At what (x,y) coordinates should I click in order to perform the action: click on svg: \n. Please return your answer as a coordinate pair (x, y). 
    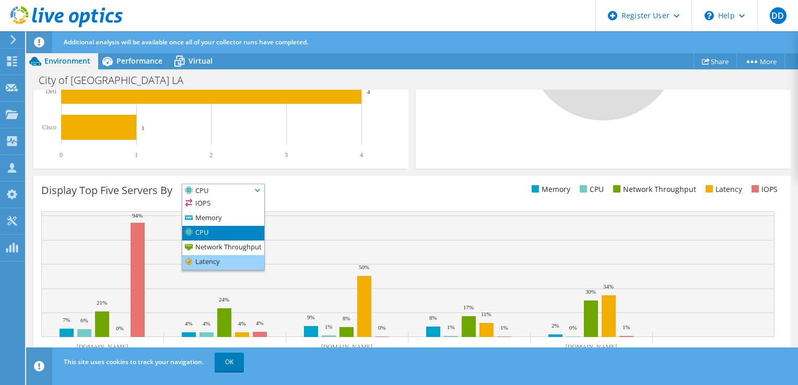
    Looking at the image, I should click on (709, 16).